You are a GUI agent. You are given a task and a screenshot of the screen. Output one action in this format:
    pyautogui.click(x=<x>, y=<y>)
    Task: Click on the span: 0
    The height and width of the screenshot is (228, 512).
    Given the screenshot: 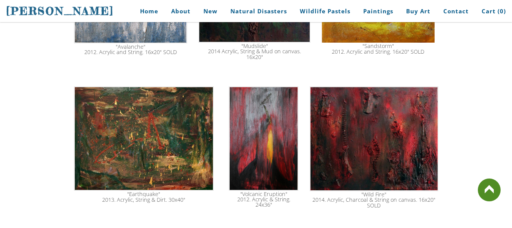 What is the action you would take?
    pyautogui.click(x=502, y=11)
    